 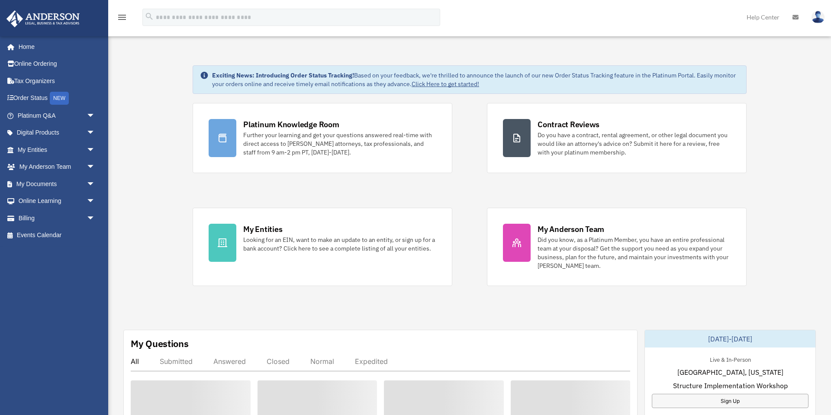 I want to click on div: Do you have a contract, rental agreement, or other legal document you would like an attorney's ad..., so click(x=634, y=144).